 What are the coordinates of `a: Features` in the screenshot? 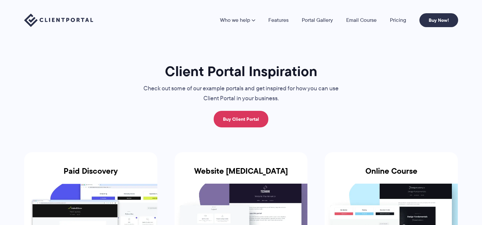 It's located at (278, 20).